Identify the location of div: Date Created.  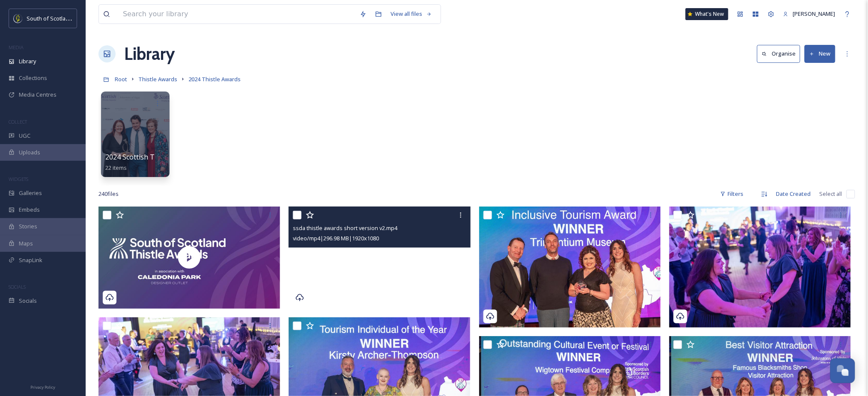
(793, 194).